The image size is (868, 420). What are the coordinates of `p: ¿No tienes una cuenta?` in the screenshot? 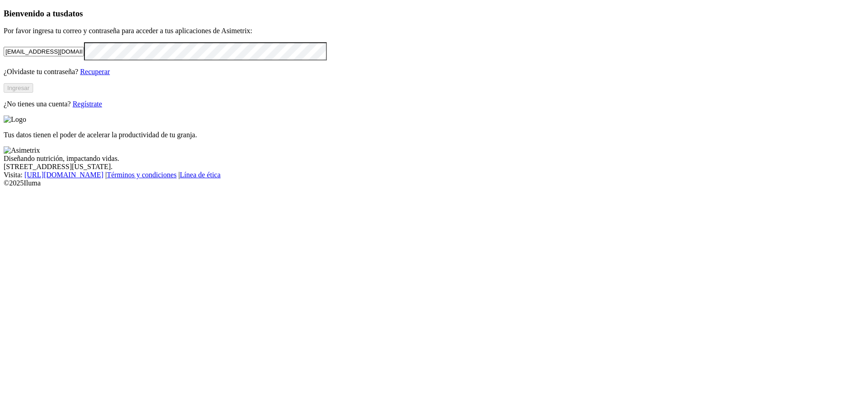 It's located at (434, 104).